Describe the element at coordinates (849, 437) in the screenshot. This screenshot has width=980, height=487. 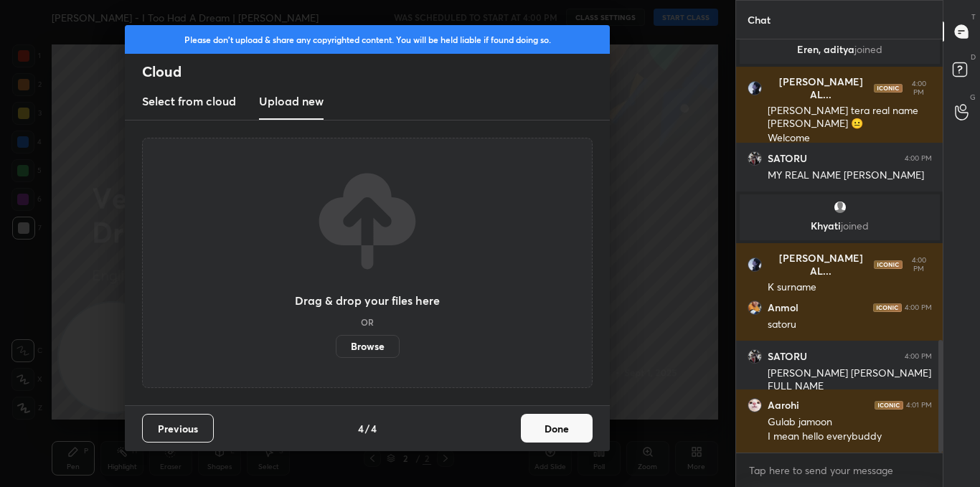
I see `div: I mean hello everybuddy` at that location.